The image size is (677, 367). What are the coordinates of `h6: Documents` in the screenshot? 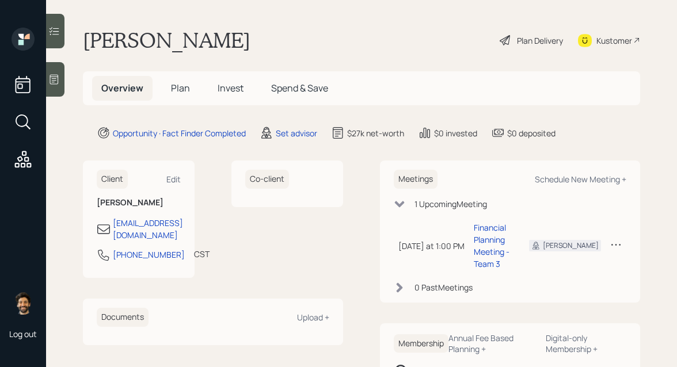 It's located at (123, 317).